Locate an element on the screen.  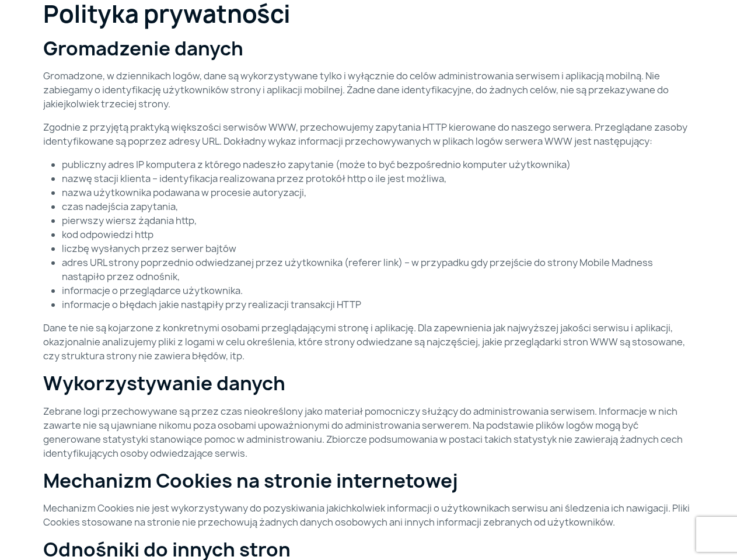
li: informacje o błędach jakie nastąpiły przy realizacji transakcji HTTP is located at coordinates (378, 304).